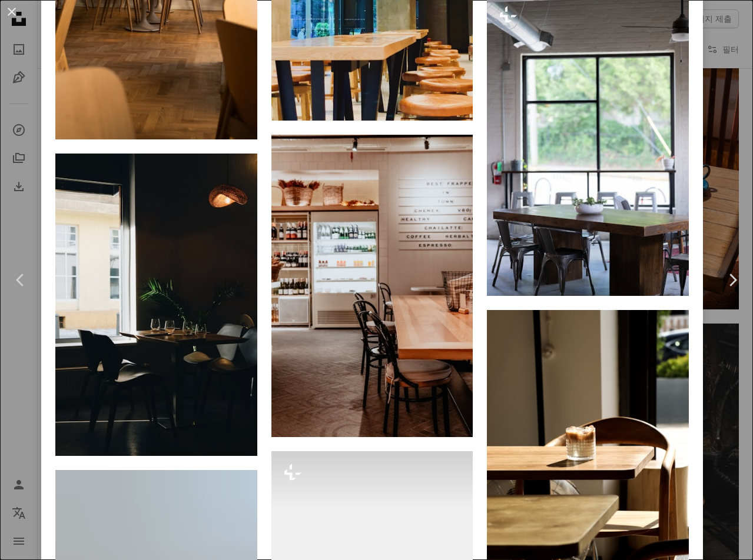 This screenshot has height=560, width=753. Describe the element at coordinates (588, 461) in the screenshot. I see `a: 나무 테이블 위에 앉아 있는 물 한 잔` at that location.